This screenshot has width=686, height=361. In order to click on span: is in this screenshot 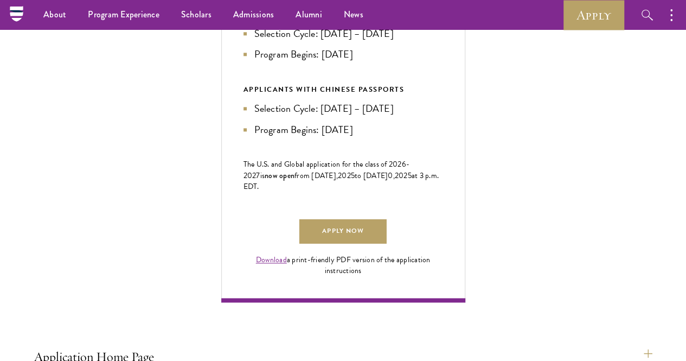, I will do `click(263, 175)`.